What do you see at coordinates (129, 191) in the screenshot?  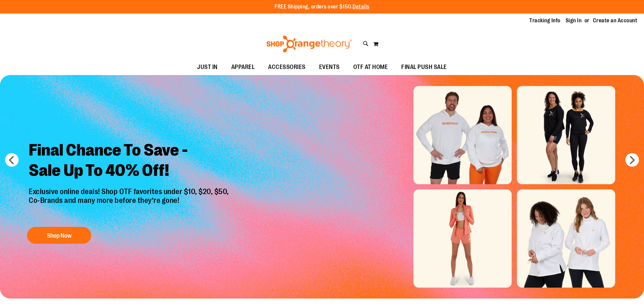 I see `a: Final Chance To Save -Sale Up To 40% Off! Exclusive online deals! Shop OTF favorites under $10, $...` at bounding box center [129, 191].